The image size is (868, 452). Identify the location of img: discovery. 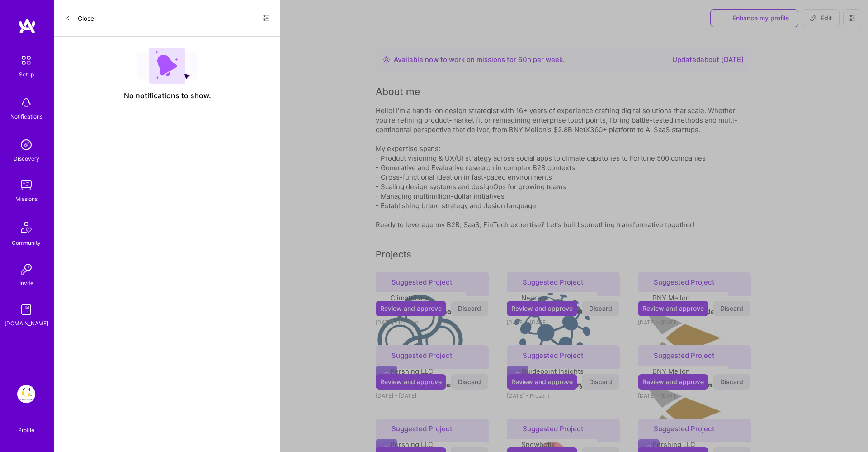
(26, 145).